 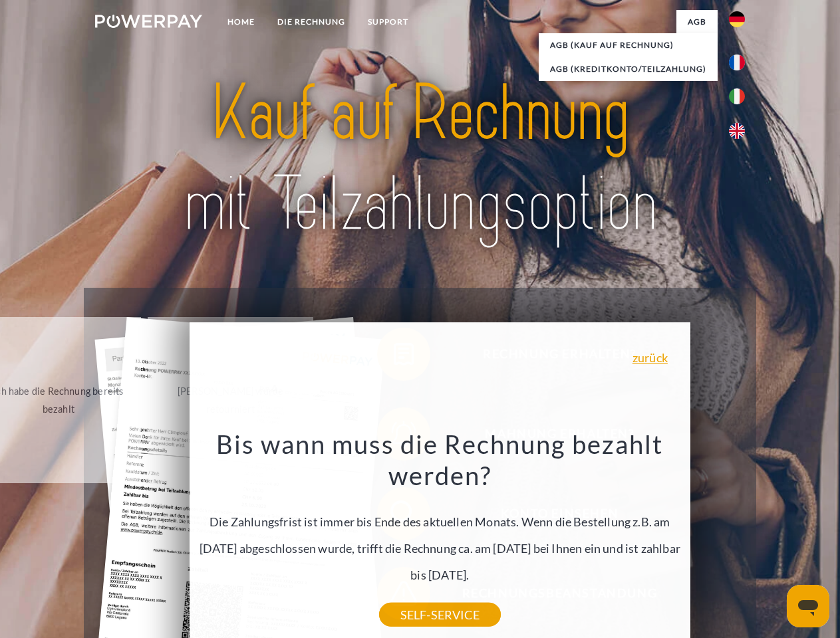 What do you see at coordinates (628, 69) in the screenshot?
I see `a: AGB (Kreditkonto/Teilzahlung)` at bounding box center [628, 69].